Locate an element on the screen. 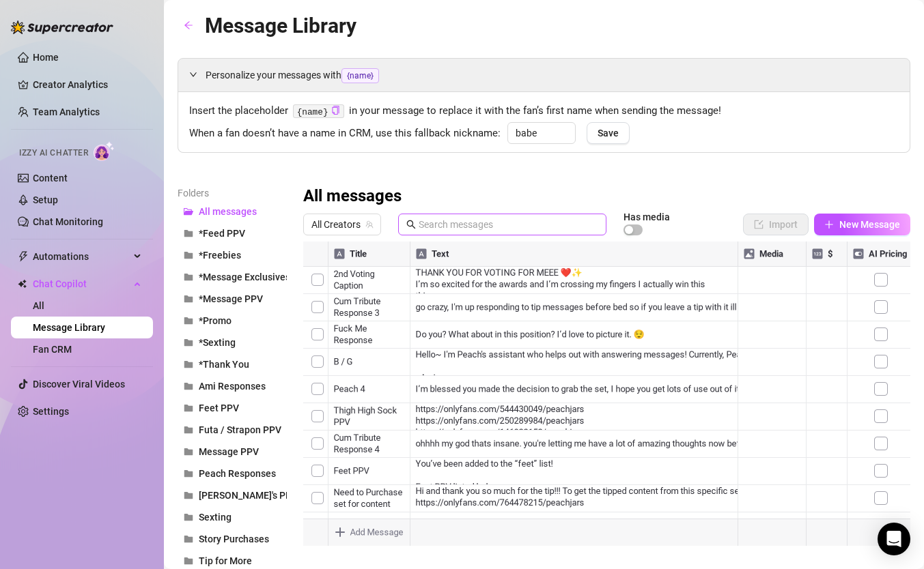 This screenshot has height=569, width=924. a: Content is located at coordinates (49, 178).